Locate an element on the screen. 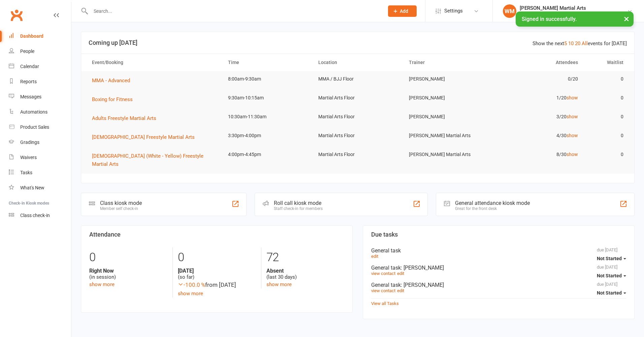  th: Event/Booking is located at coordinates (154, 62).